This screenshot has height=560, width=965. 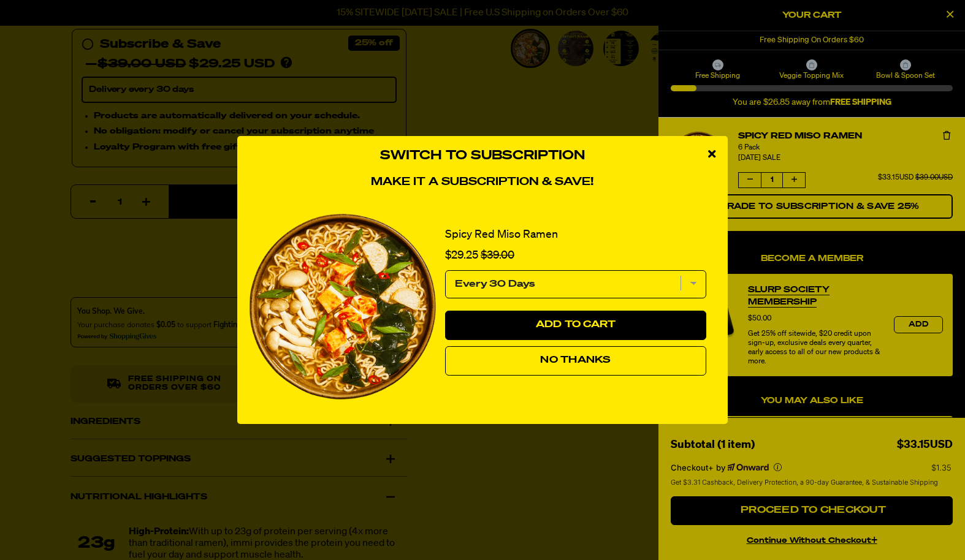 What do you see at coordinates (712, 155) in the screenshot?
I see `div: close modal` at bounding box center [712, 155].